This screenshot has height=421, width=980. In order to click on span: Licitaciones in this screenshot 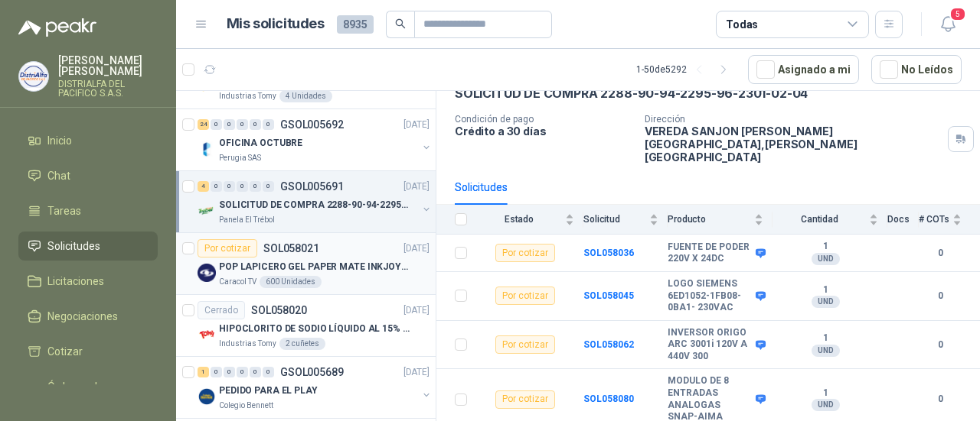, I will do `click(76, 281)`.